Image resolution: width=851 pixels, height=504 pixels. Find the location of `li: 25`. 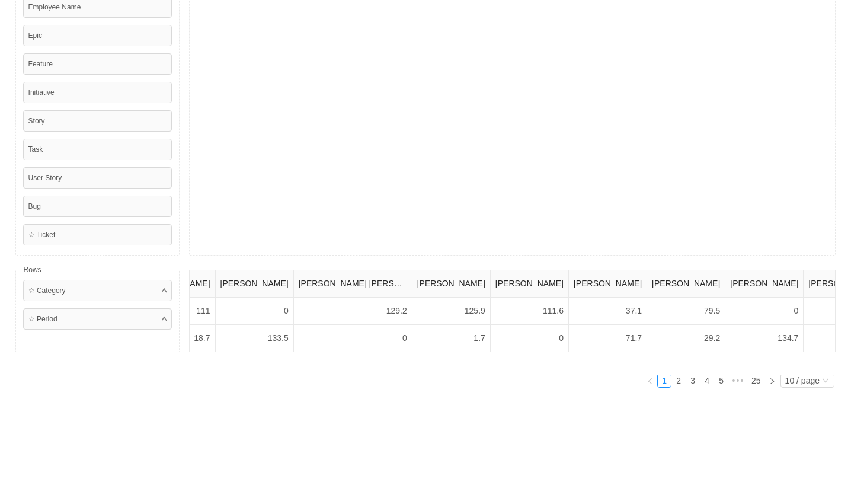

li: 25 is located at coordinates (757, 381).